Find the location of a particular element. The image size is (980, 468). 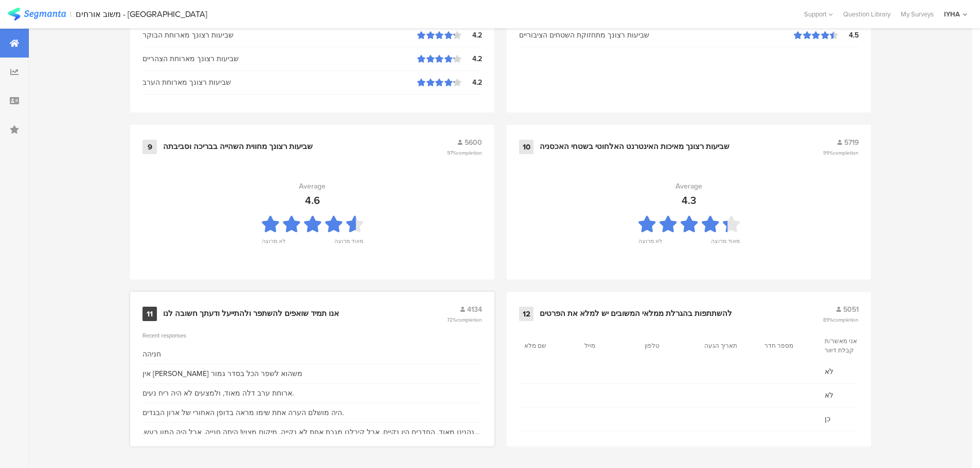

div: נהנינו מאוד, החדרים היו נקיים. אבל קיבלנו מגבת אחת לא נקייה. מיקום מצוין! היתה חנייה, אבל היה המו... is located at coordinates (312, 432).